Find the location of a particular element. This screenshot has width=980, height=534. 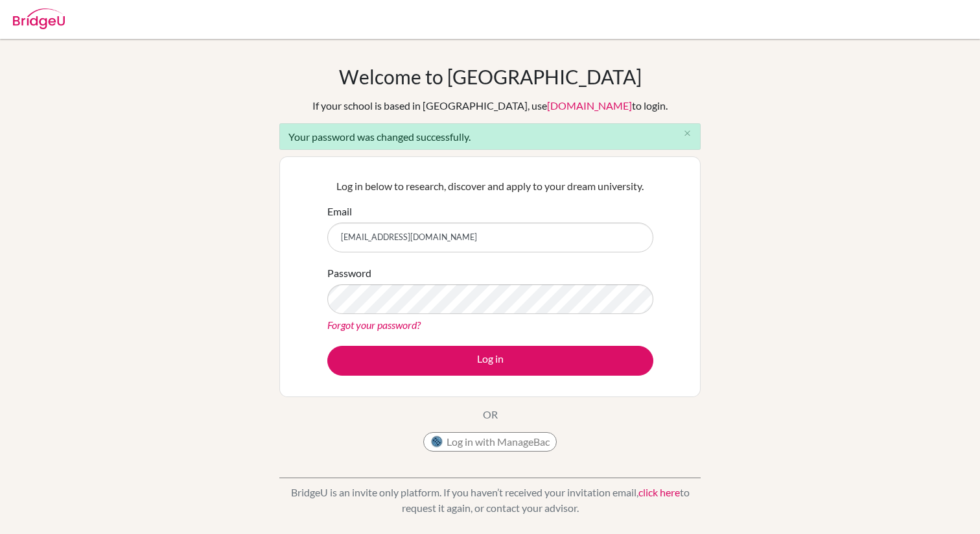

label: Password is located at coordinates (349, 273).